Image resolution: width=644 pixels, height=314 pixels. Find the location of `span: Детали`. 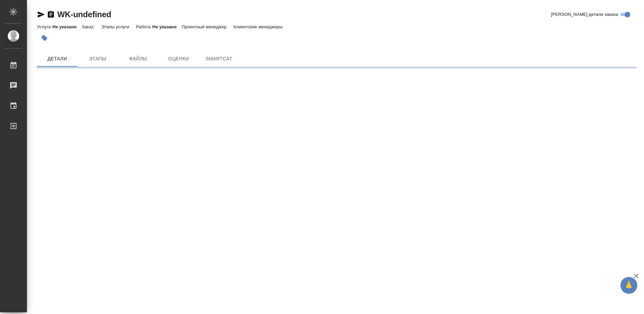

span: Детали is located at coordinates (57, 59).